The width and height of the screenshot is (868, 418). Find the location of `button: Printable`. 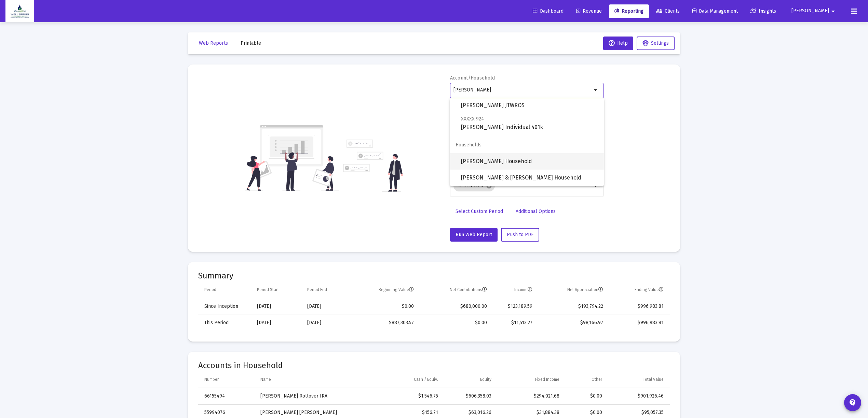

button: Printable is located at coordinates (251, 44).